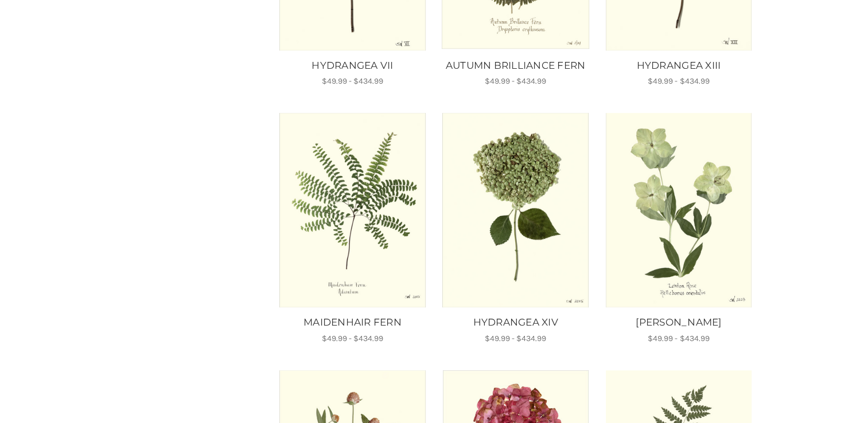  I want to click on a: HYDRANGEA XIII, Price range from $49.99 to $434.99, so click(678, 66).